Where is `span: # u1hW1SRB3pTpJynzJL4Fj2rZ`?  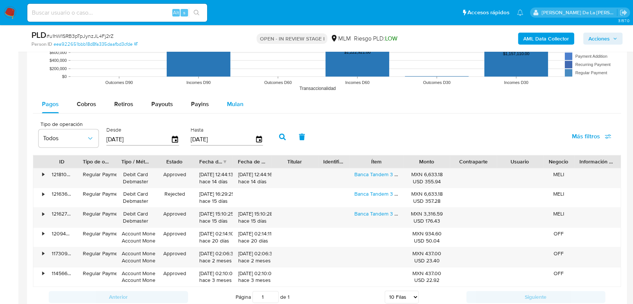 span: # u1hW1SRB3pTpJynzJL4Fj2rZ is located at coordinates (80, 36).